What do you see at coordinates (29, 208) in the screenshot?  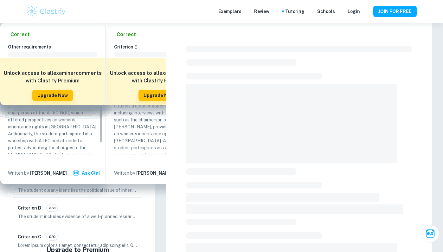 I see `h6: Criterion B` at bounding box center [29, 208].